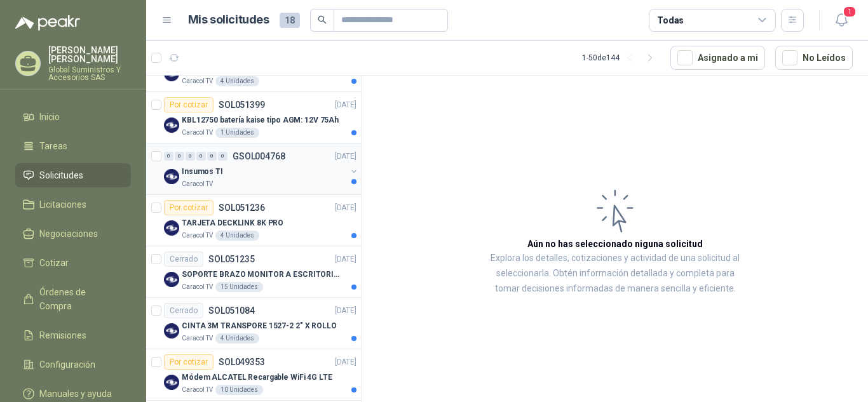 This screenshot has height=402, width=868. Describe the element at coordinates (260, 120) in the screenshot. I see `p: KBL12750 batería kaise tipo AGM: 12V 75Ah` at that location.